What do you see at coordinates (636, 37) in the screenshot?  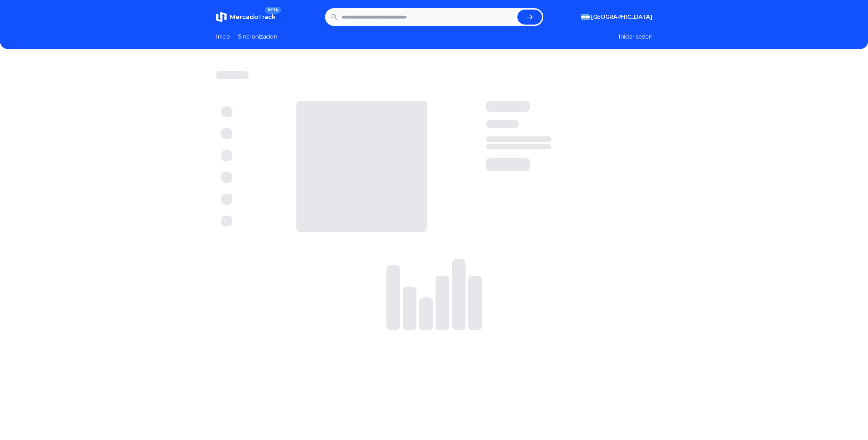 I see `button: Iniciar sesion` at bounding box center [636, 37].